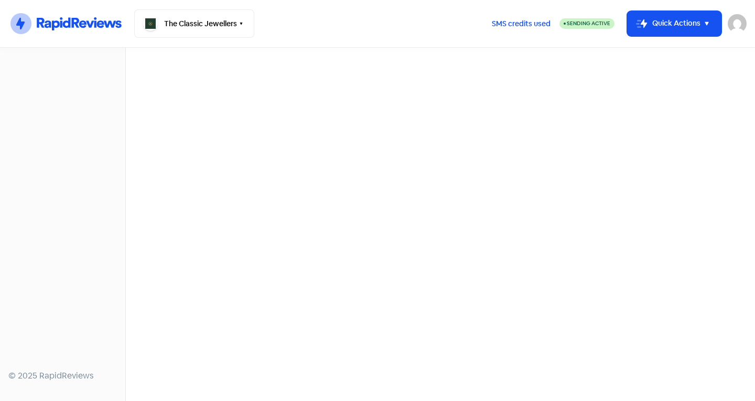 Image resolution: width=755 pixels, height=401 pixels. What do you see at coordinates (675, 24) in the screenshot?
I see `button: Quick Actions` at bounding box center [675, 24].